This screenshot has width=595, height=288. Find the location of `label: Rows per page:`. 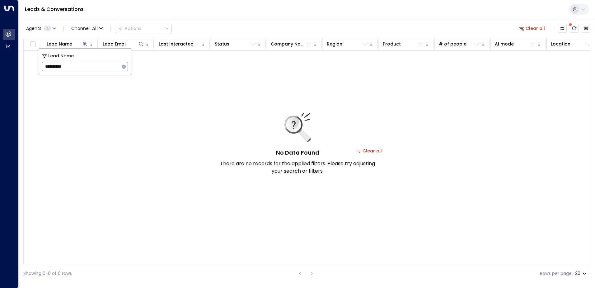

label: Rows per page: is located at coordinates (556, 273).